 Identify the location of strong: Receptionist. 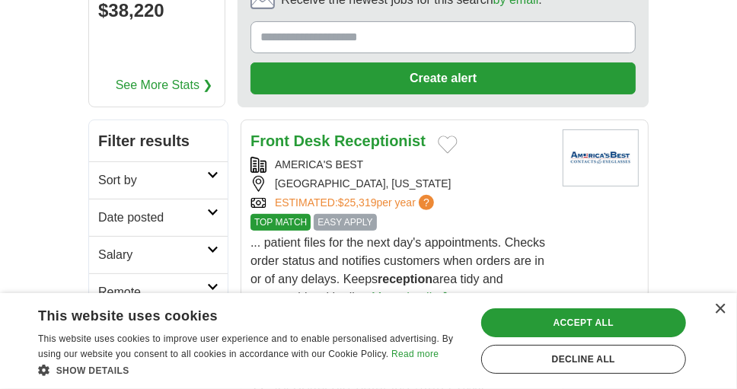
(380, 141).